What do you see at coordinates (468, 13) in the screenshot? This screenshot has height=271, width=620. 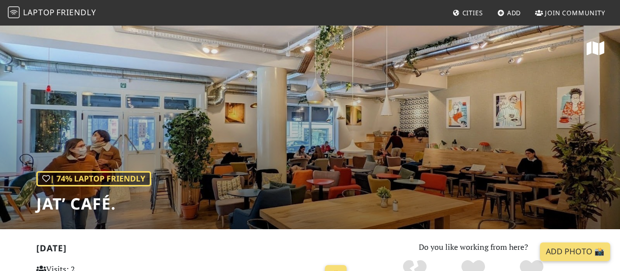 I see `a: Cities` at bounding box center [468, 13].